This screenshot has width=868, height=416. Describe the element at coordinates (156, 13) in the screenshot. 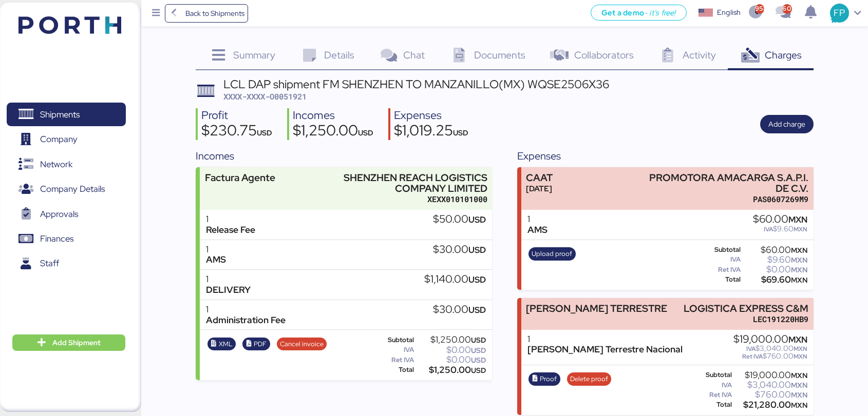

I see `button: Menu` at that location.